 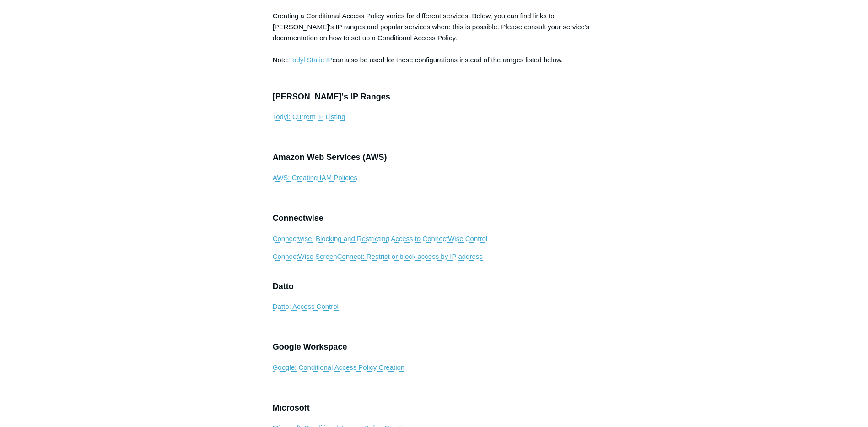 What do you see at coordinates (434, 157) in the screenshot?
I see `h3: Amazon Web Services (AWS)` at bounding box center [434, 157].